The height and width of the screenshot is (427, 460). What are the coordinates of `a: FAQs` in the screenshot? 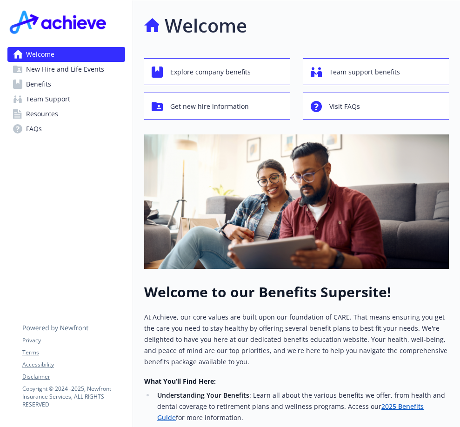 It's located at (66, 129).